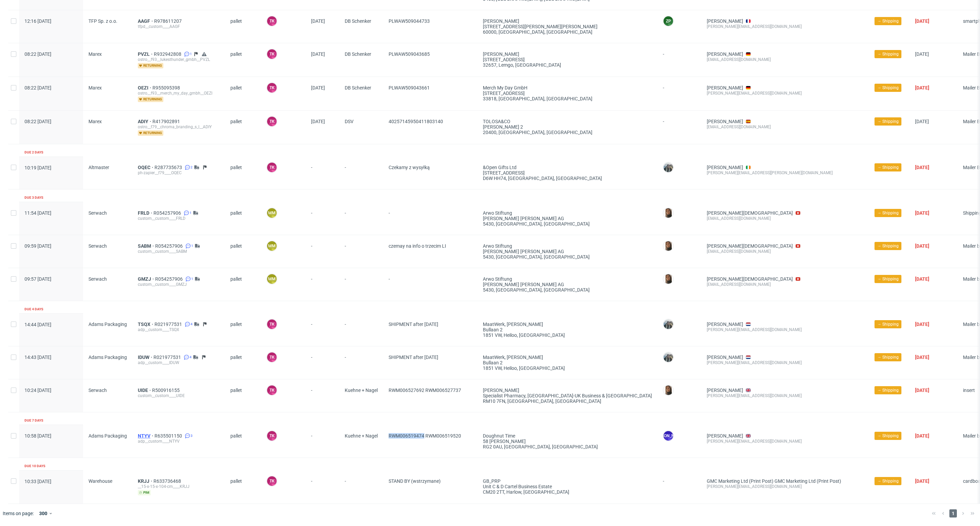 Image resolution: width=980 pixels, height=526 pixels. I want to click on a: SABM, so click(146, 246).